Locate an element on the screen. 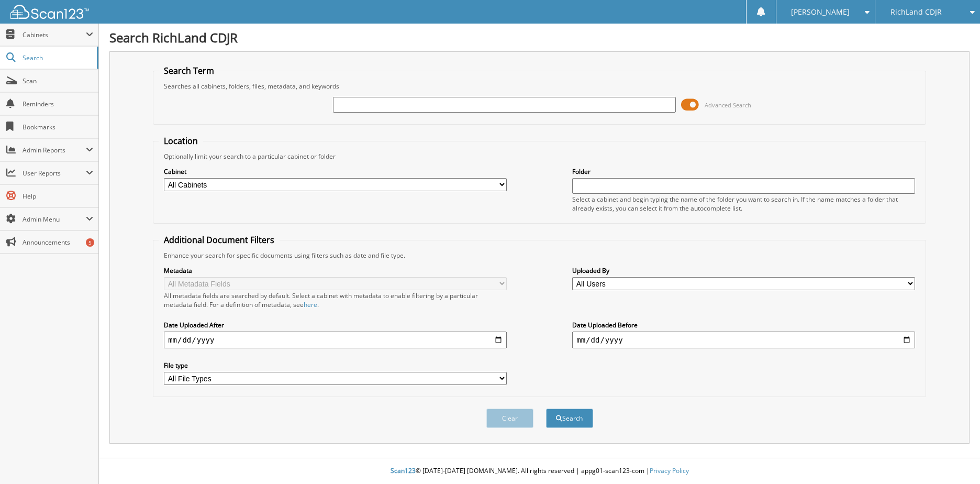 The width and height of the screenshot is (980, 484). legend: Additional Document Filters is located at coordinates (219, 240).